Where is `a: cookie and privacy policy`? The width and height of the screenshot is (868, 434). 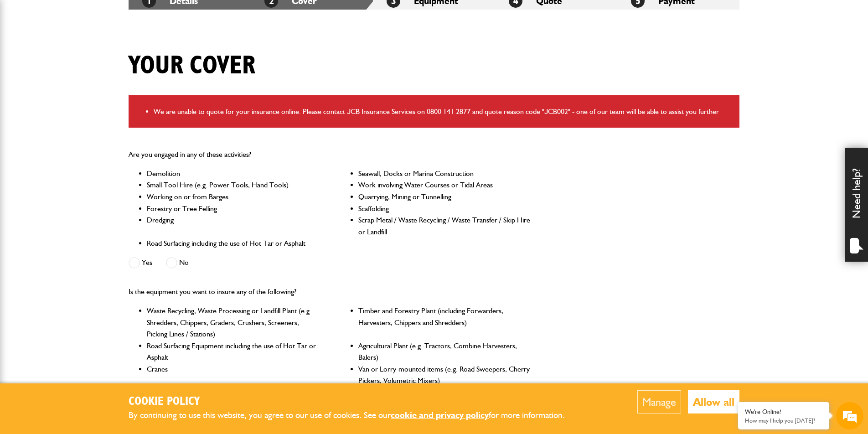
a: cookie and privacy policy is located at coordinates (439, 415).